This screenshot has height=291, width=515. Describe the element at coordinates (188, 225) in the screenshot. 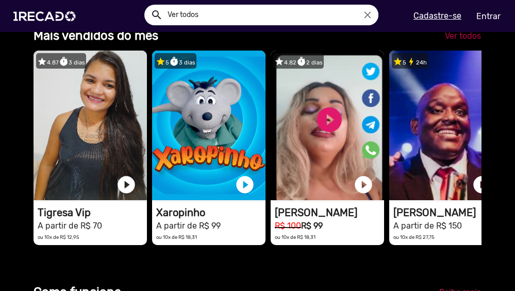

I see `small: A partir de R$ 99` at that location.